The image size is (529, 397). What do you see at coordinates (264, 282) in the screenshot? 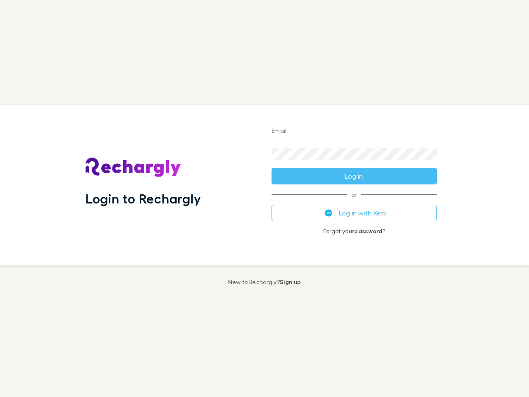
I see `p: New to Rechargly?` at bounding box center [264, 282].